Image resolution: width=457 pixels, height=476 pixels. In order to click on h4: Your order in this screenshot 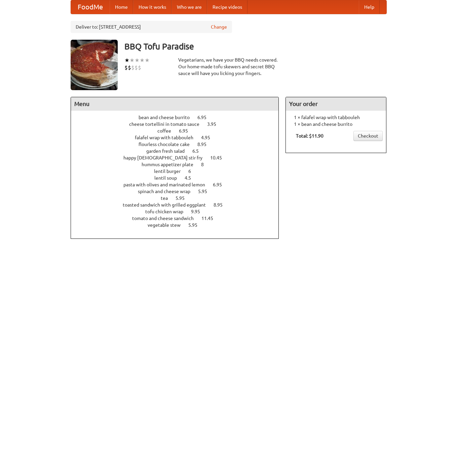, I will do `click(336, 104)`.